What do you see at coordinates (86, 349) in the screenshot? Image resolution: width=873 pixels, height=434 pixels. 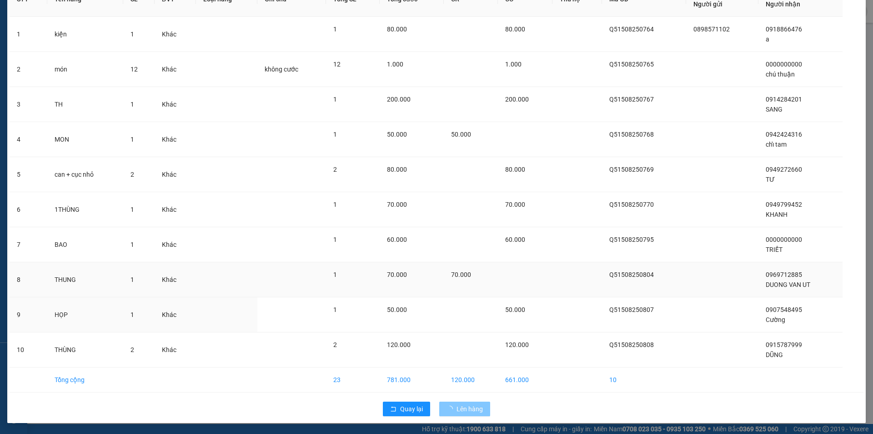 I see `td: THÙNG` at bounding box center [86, 349].